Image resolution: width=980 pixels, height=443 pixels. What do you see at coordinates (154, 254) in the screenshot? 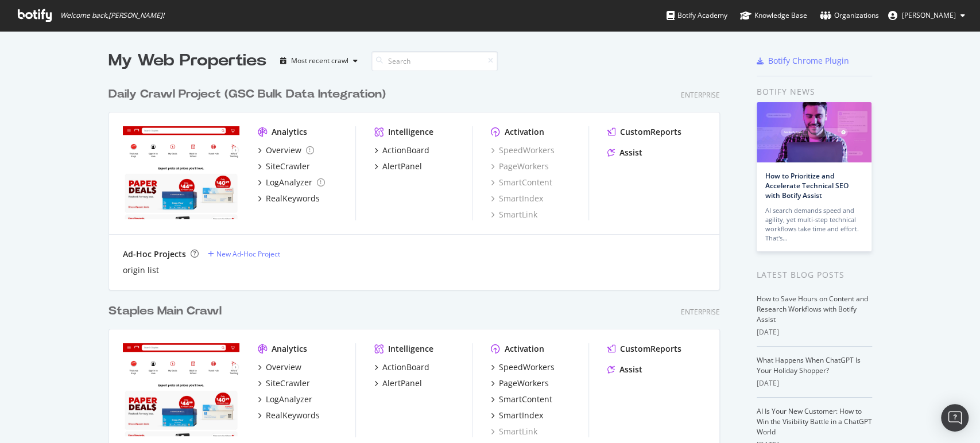
I see `div: Ad-Hoc Projects` at bounding box center [154, 254].